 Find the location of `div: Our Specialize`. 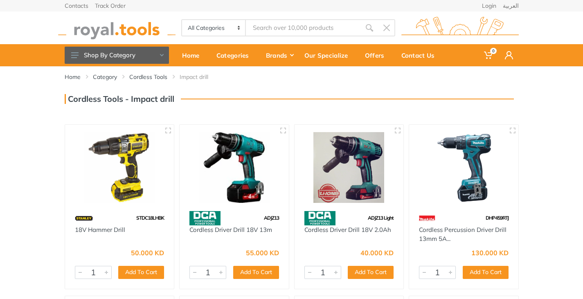

div: Our Specialize is located at coordinates (329, 55).